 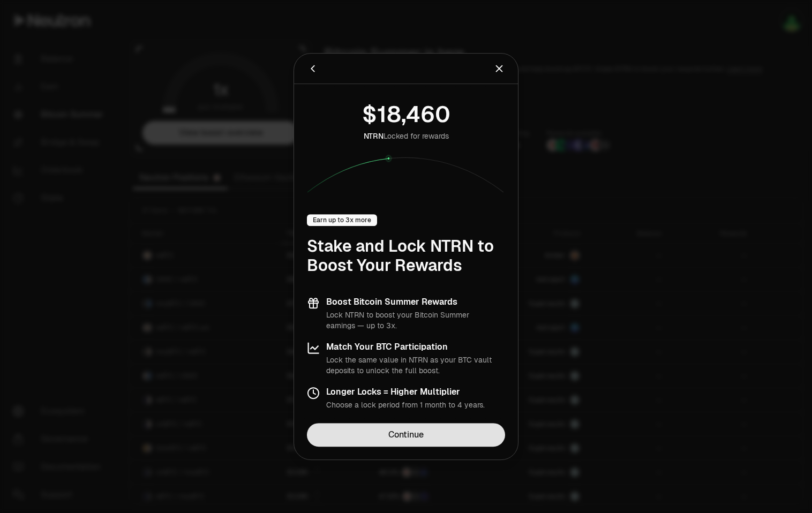 What do you see at coordinates (406, 136) in the screenshot?
I see `div: Locked for rewards` at bounding box center [406, 136].